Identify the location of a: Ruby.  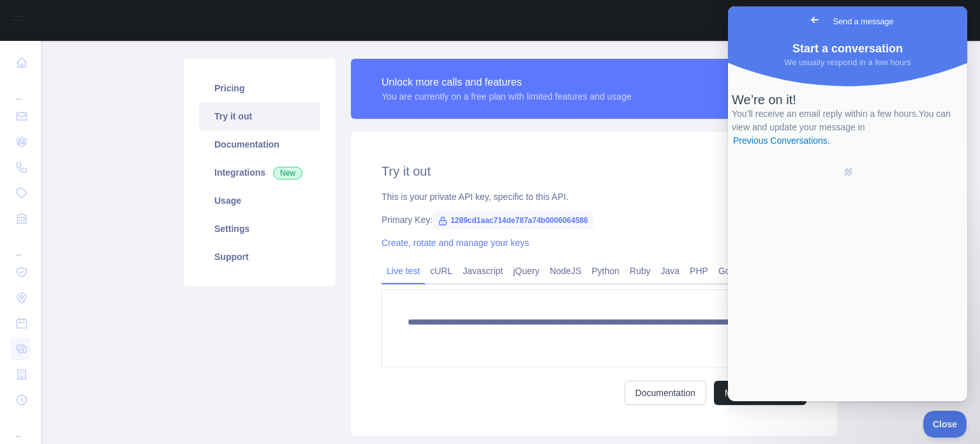
(640, 271).